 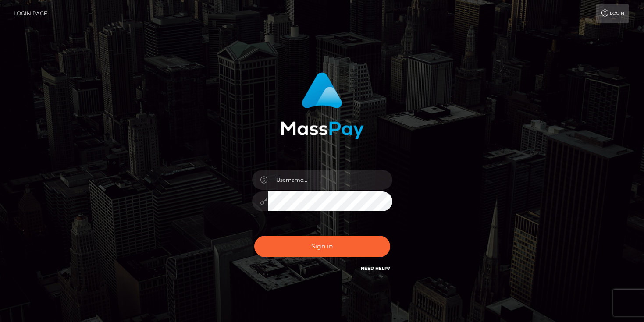 I want to click on input: Username..., so click(x=330, y=180).